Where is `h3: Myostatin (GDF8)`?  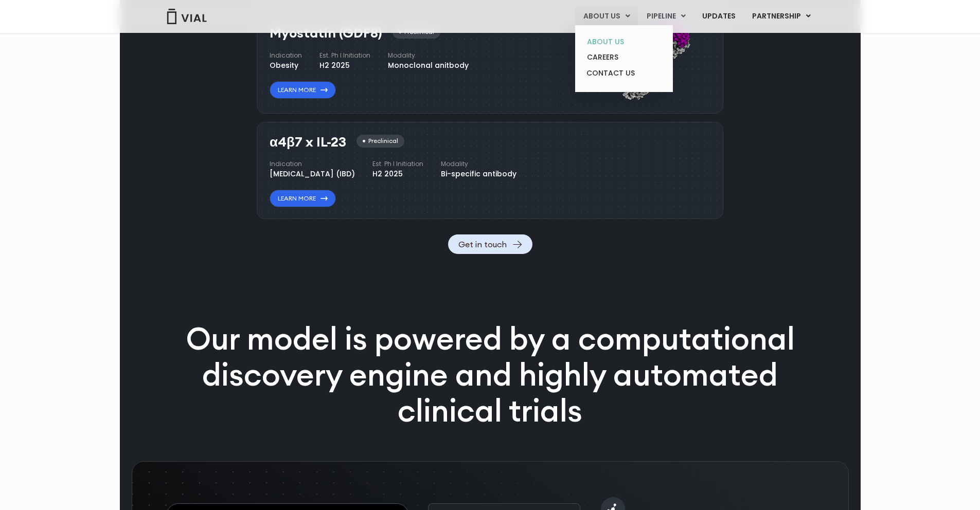 h3: Myostatin (GDF8) is located at coordinates (325, 33).